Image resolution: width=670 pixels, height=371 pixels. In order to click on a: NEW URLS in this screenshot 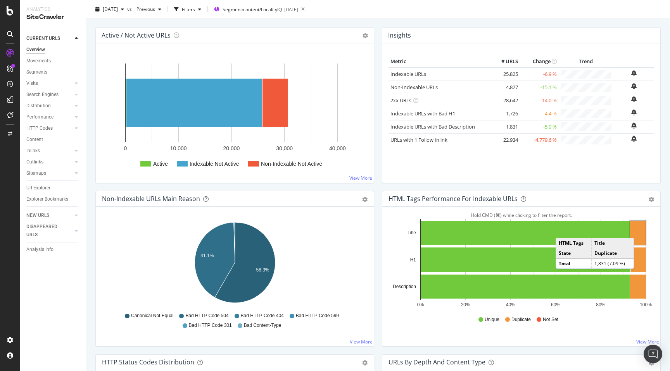, I will do `click(49, 215)`.